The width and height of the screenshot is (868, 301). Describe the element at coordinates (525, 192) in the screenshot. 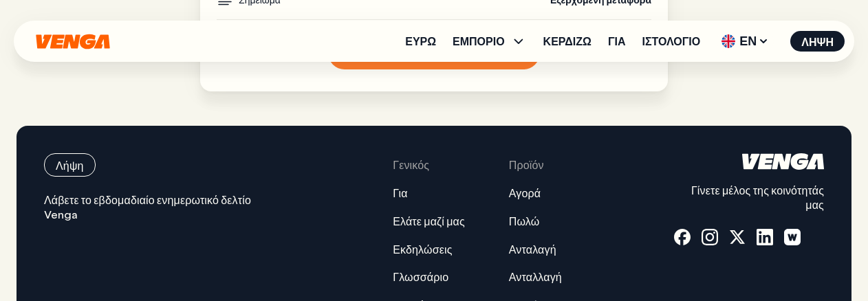

I see `font: Αγορά` at that location.